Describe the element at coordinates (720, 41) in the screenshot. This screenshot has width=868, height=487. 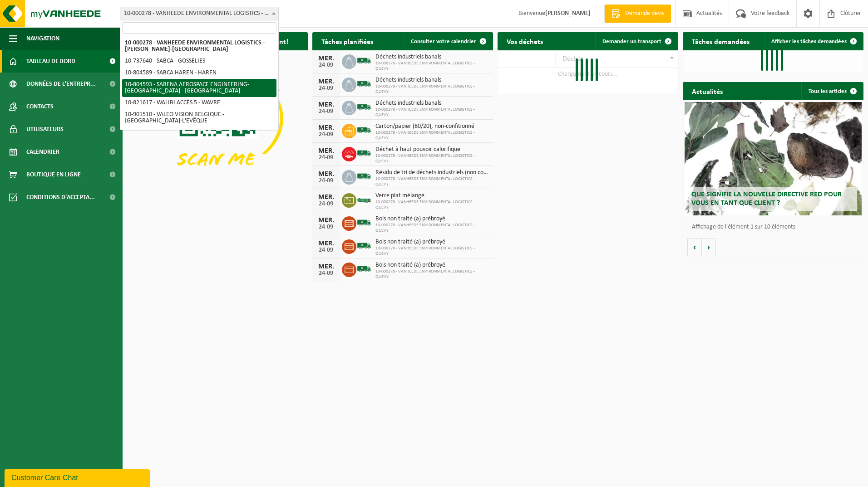
I see `h2: Tâches demandées` at that location.